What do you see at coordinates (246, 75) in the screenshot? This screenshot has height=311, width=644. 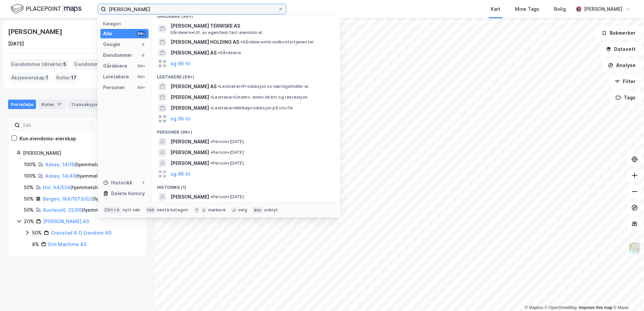 I see `div: Leietakere (99+)` at bounding box center [246, 75].